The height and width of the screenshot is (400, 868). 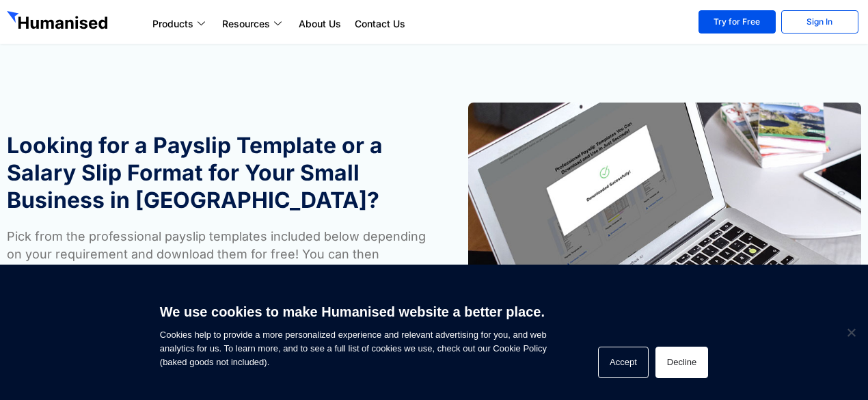 What do you see at coordinates (851, 332) in the screenshot?
I see `span: Decline` at bounding box center [851, 332].